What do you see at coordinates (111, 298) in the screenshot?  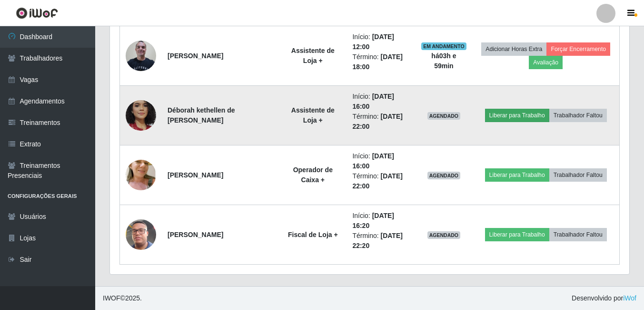 I see `span: IWOF` at bounding box center [111, 298].